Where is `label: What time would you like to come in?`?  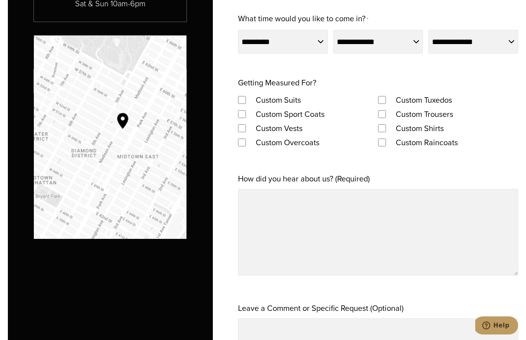 label: What time would you like to come in? is located at coordinates (303, 19).